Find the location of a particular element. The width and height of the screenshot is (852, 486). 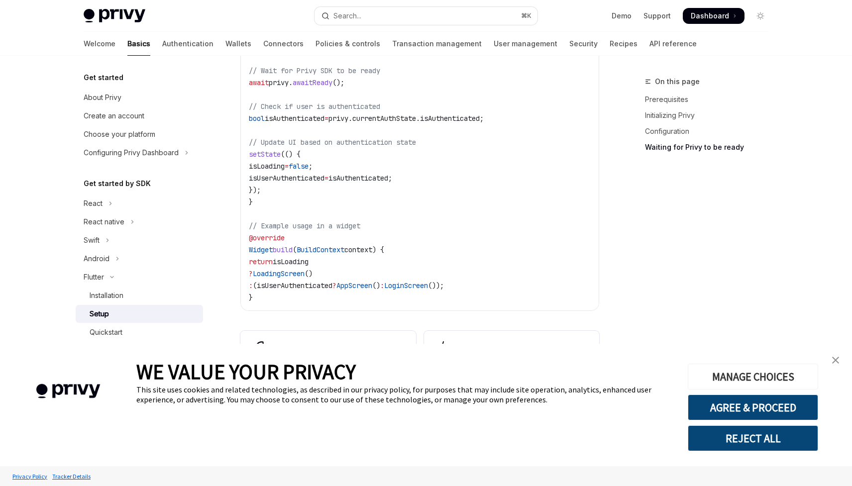

span: bool is located at coordinates (257, 118).